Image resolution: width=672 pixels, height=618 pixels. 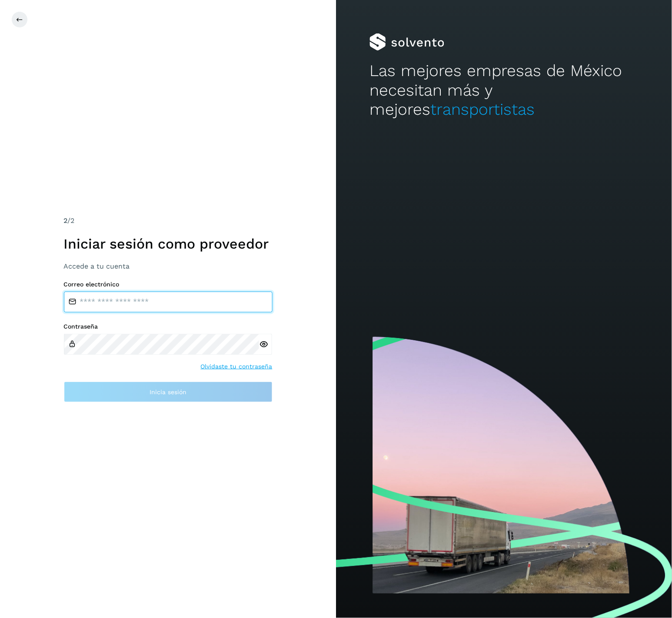 I want to click on a: Olvidaste tu contraseña, so click(x=237, y=366).